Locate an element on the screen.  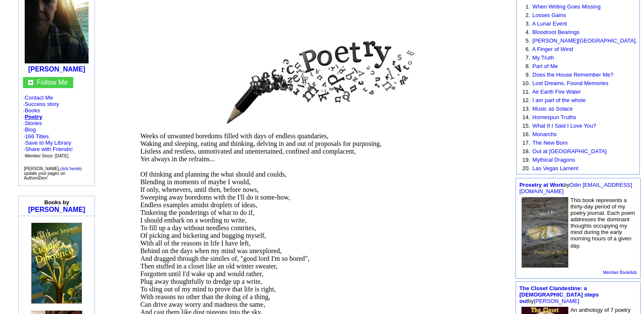
a: Success story is located at coordinates (42, 104).